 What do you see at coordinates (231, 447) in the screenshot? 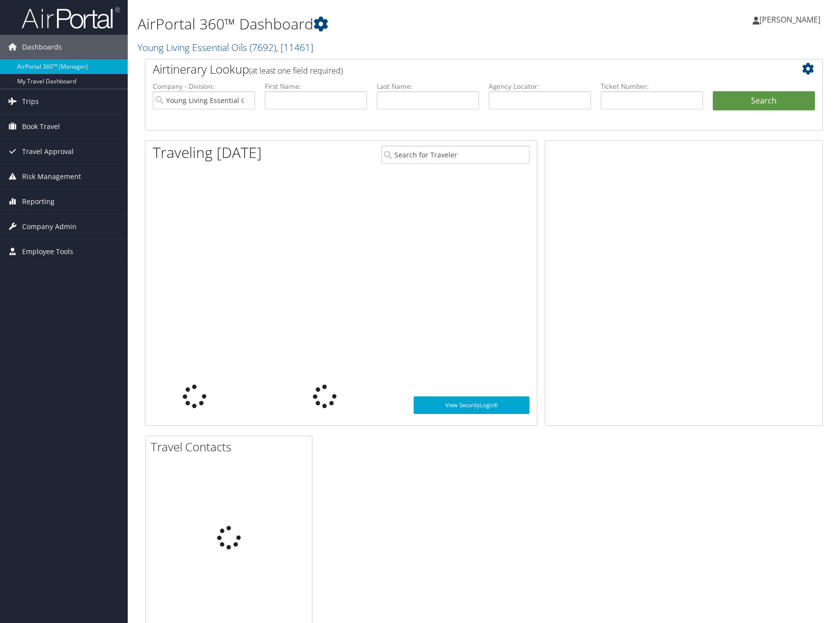
I see `h2: Travel Contacts` at bounding box center [231, 447].